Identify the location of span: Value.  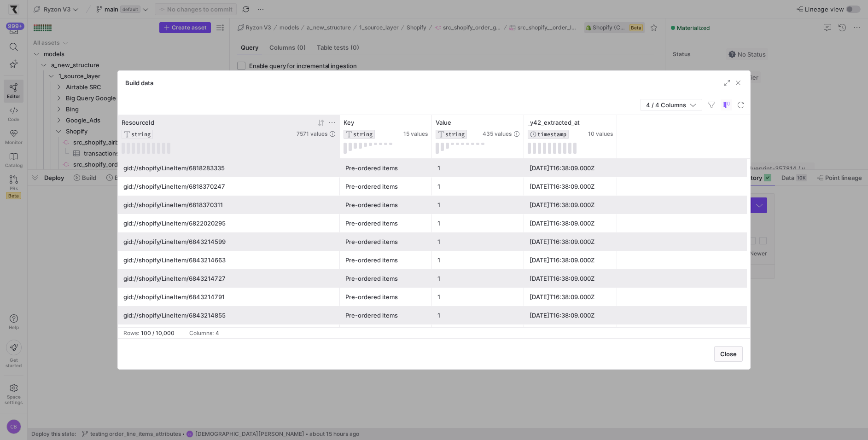
(443, 122).